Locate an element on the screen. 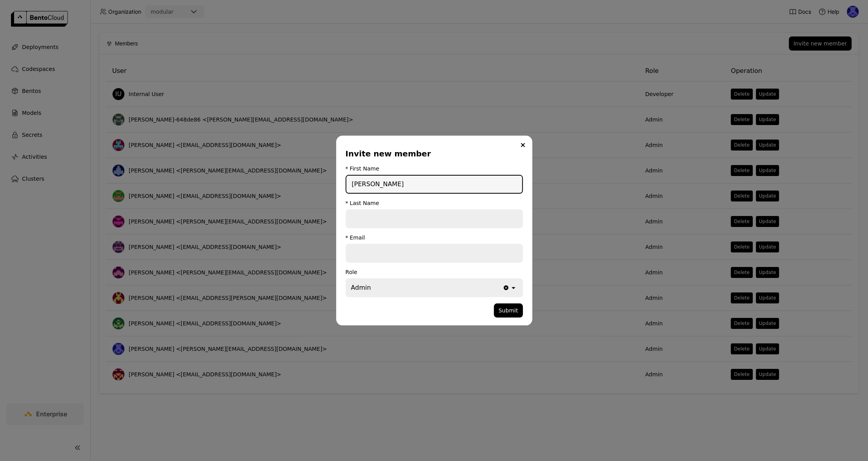 The image size is (868, 461). div: Invite new member is located at coordinates (433, 154).